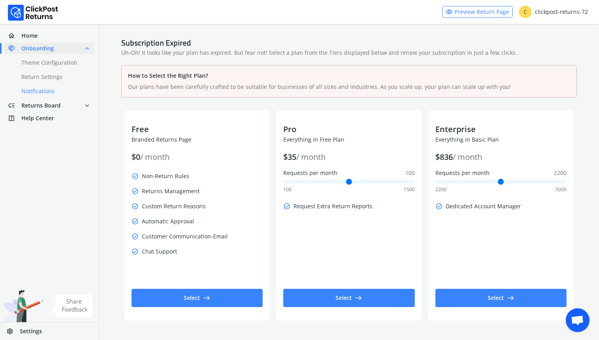 The height and width of the screenshot is (340, 599). Describe the element at coordinates (197, 221) in the screenshot. I see `p: Automatic Approval` at that location.